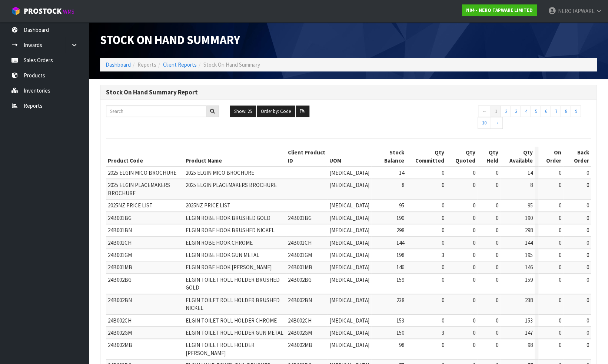 The height and width of the screenshot is (364, 608). What do you see at coordinates (400, 279) in the screenshot?
I see `span: 159` at bounding box center [400, 279].